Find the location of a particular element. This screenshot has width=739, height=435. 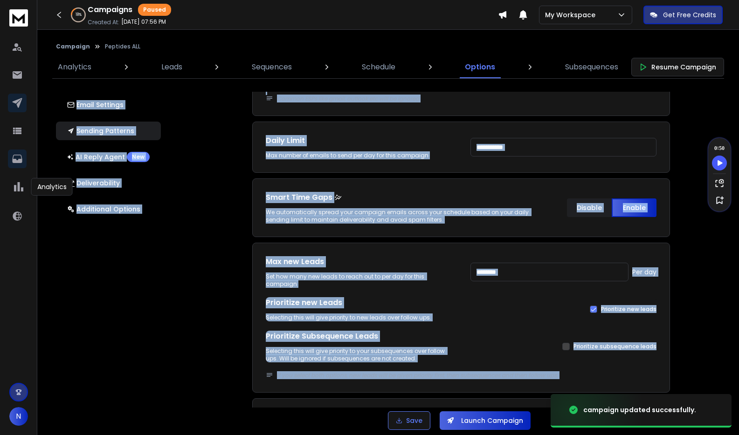

h1: Daily Limit is located at coordinates (358, 141).